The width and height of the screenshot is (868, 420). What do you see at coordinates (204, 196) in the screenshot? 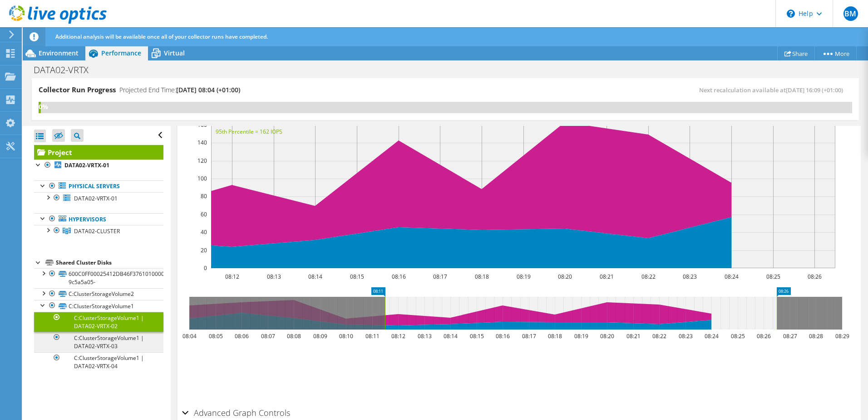
I see `text: 80` at bounding box center [204, 196].